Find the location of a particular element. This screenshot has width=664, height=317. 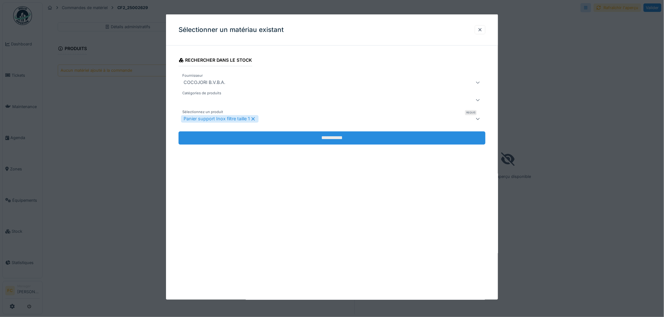

div: Panier support Inox filtre taille 1 is located at coordinates (220, 119).